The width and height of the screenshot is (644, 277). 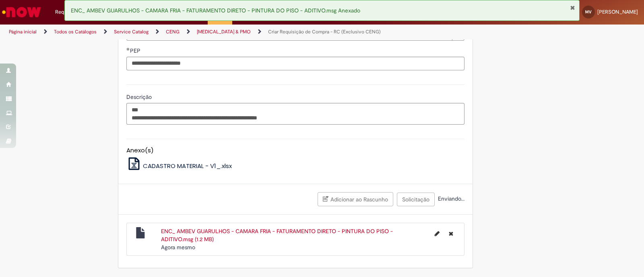 What do you see at coordinates (277, 235) in the screenshot?
I see `a: ENC_ AMBEV GUARULHOS - CAMARA FRIA - FATURAMENTO DIRETO - PINTURA DO PISO - ADITIVO.msg (1.2 MB)` at bounding box center [277, 235].